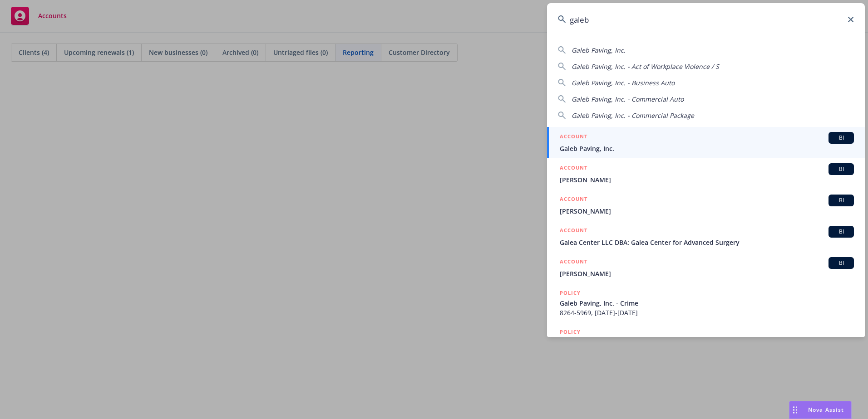  I want to click on a: POLICY, so click(706, 342).